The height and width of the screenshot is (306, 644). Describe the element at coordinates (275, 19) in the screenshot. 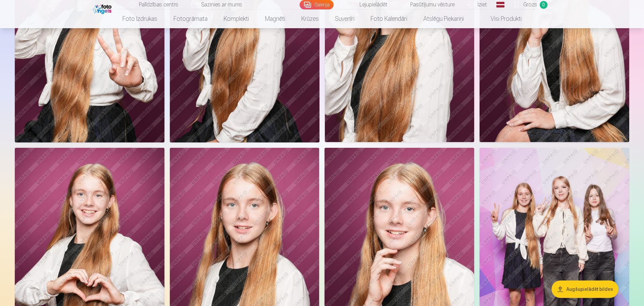

I see `a: Magnēti` at that location.